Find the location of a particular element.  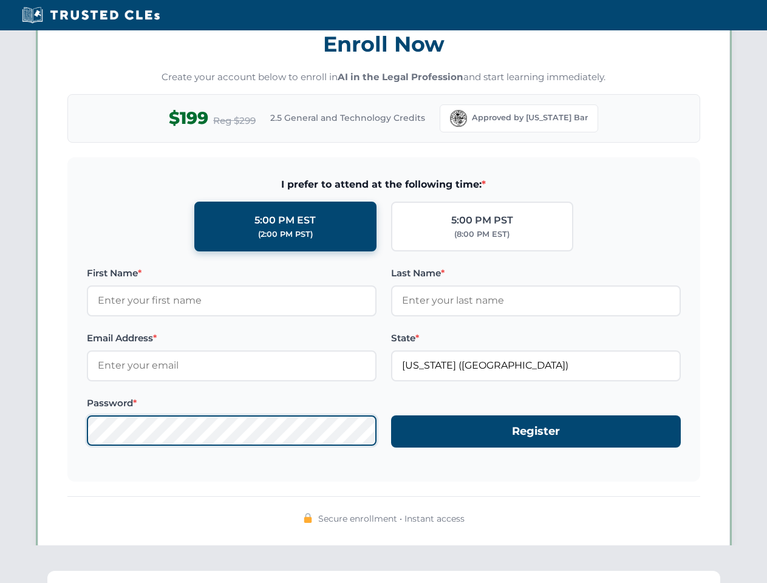

strong: AI in the Legal Profession is located at coordinates (400, 77).